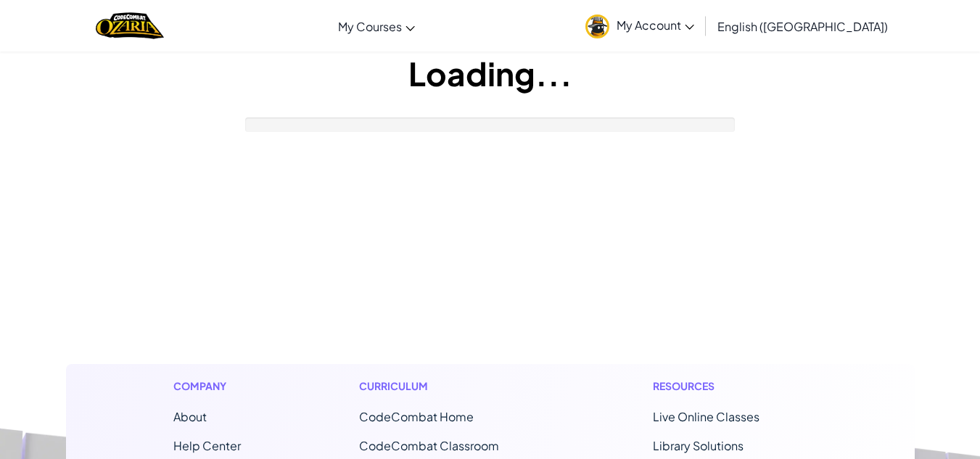 This screenshot has width=980, height=459. Describe the element at coordinates (129, 25) in the screenshot. I see `a: Ozaria by CodeCombat logo` at that location.